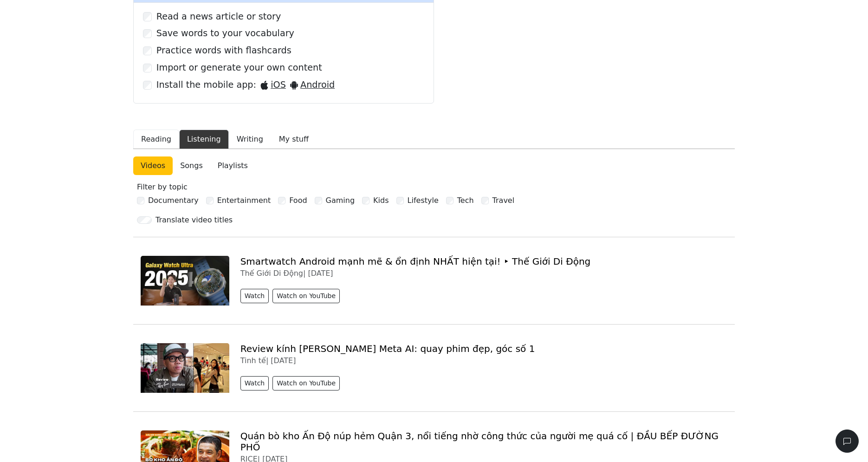 This screenshot has height=462, width=868. Describe the element at coordinates (480, 441) in the screenshot. I see `a: Quán bò kho Ấn Độ núp hẻm Quận 3, nổi tiếng nhờ công thức của người mẹ quá cố | ĐẦU BẾP ĐƯỜNG PHỐ` at that location.